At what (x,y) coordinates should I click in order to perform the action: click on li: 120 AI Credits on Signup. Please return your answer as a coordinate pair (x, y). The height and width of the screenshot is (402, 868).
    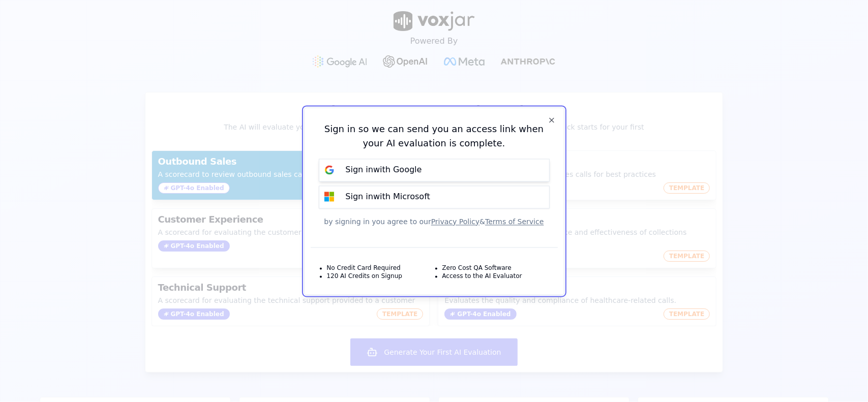
    Looking at the image, I should click on (365, 276).